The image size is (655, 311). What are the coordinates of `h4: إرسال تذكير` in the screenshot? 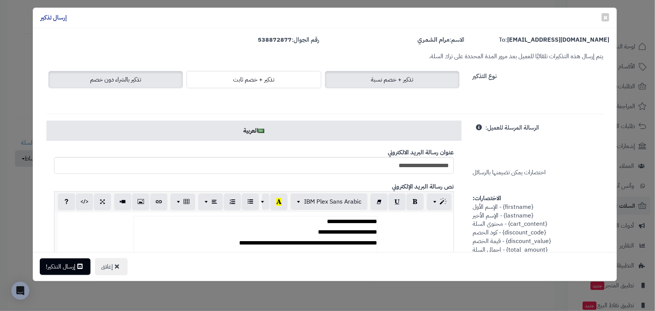 It's located at (54, 18).